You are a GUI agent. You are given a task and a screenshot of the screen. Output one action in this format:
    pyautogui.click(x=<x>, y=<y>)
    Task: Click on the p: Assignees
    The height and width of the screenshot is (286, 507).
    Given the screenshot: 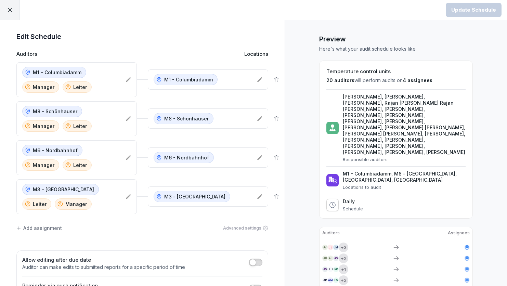 What is the action you would take?
    pyautogui.click(x=459, y=233)
    